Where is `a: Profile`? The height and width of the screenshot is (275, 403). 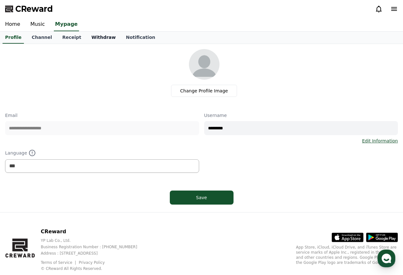
a: Profile is located at coordinates (13, 38).